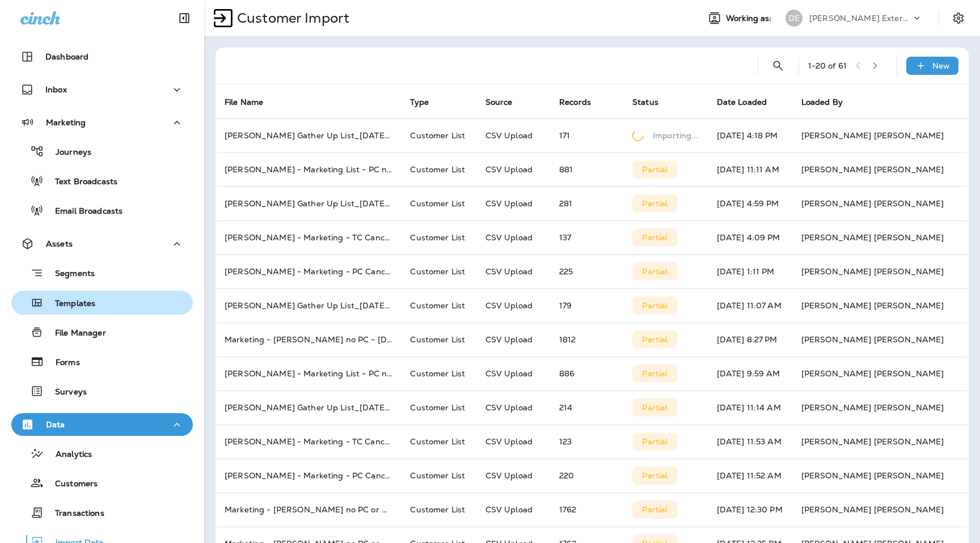 The image size is (980, 543). Describe the element at coordinates (102, 362) in the screenshot. I see `button: Forms` at that location.